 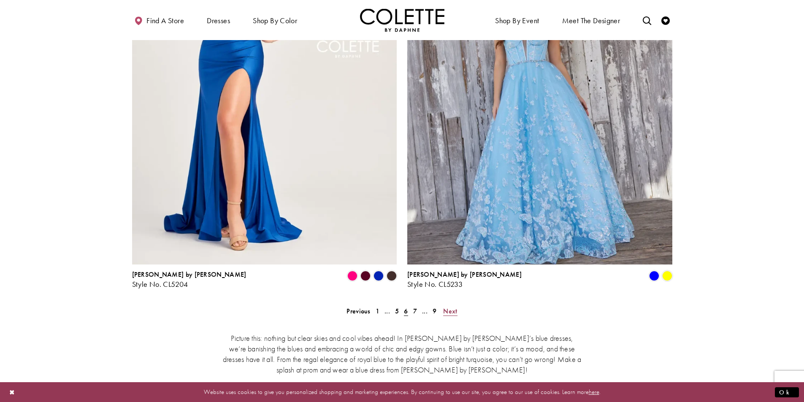 What do you see at coordinates (647, 20) in the screenshot?
I see `a: Toggle search` at bounding box center [647, 20].